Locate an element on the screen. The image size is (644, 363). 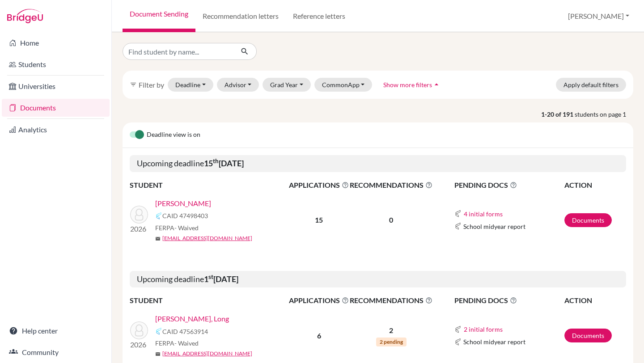
i: filter_list is located at coordinates (133, 85).